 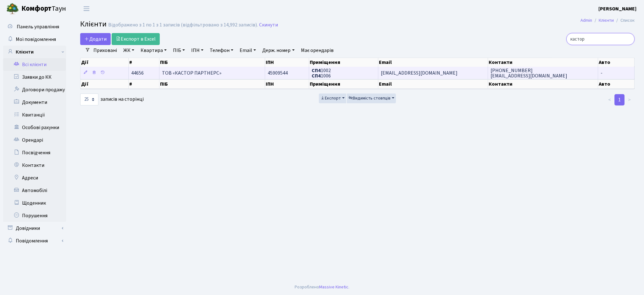 I want to click on a: Орендарі, so click(x=34, y=140).